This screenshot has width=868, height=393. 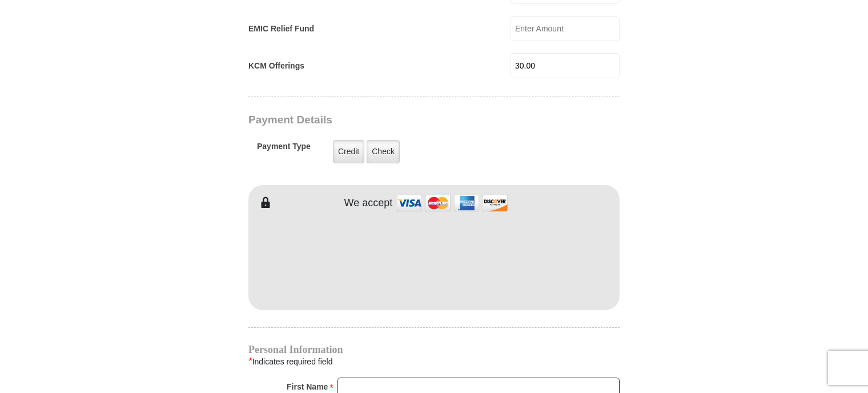 I want to click on h4: Personal Information, so click(x=434, y=350).